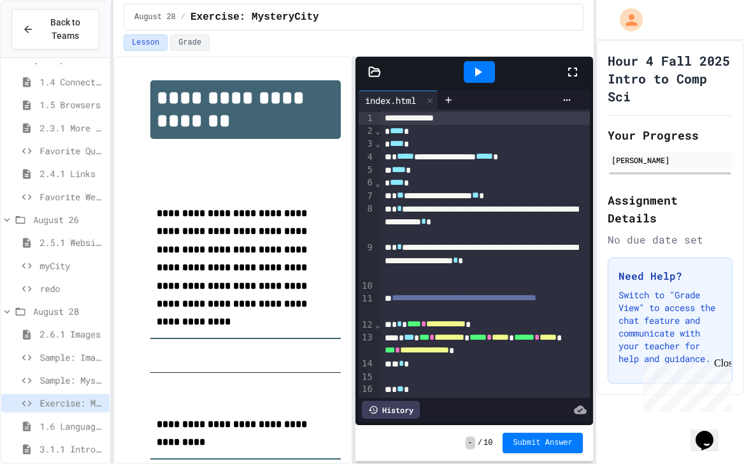 Image resolution: width=744 pixels, height=464 pixels. What do you see at coordinates (670, 276) in the screenshot?
I see `h3: Need Help?` at bounding box center [670, 276].